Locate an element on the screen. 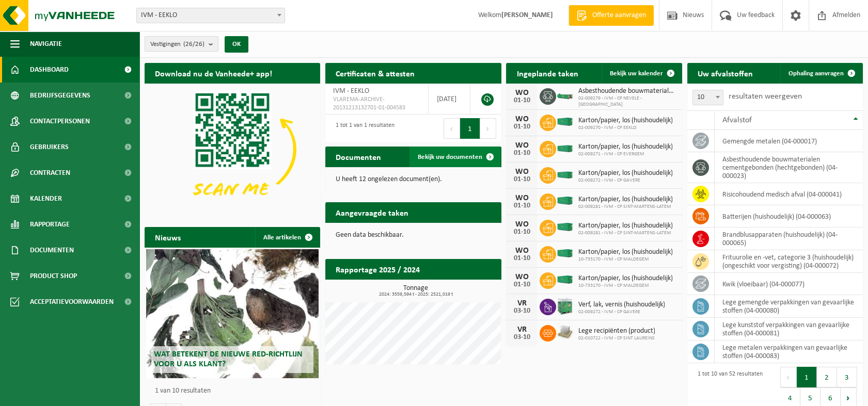 This screenshot has width=868, height=406. h2: Certificaten & attesten is located at coordinates (375, 73).